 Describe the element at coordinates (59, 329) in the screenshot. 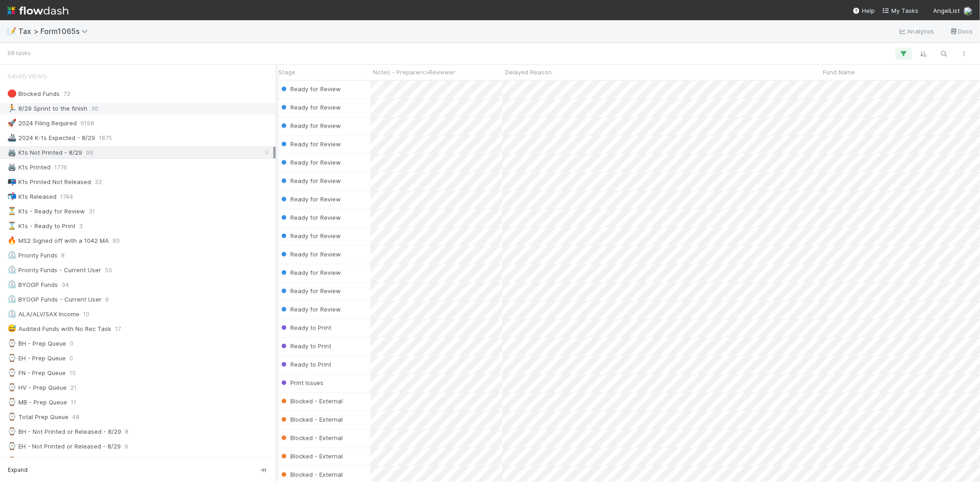

I see `div: Audited Funds with No Rec Task` at that location.